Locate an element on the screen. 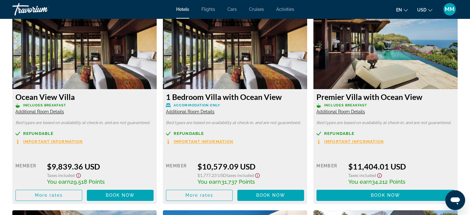 Image resolution: width=470 pixels, height=215 pixels. h3: Premier Villa with Ocean View is located at coordinates (385, 97).